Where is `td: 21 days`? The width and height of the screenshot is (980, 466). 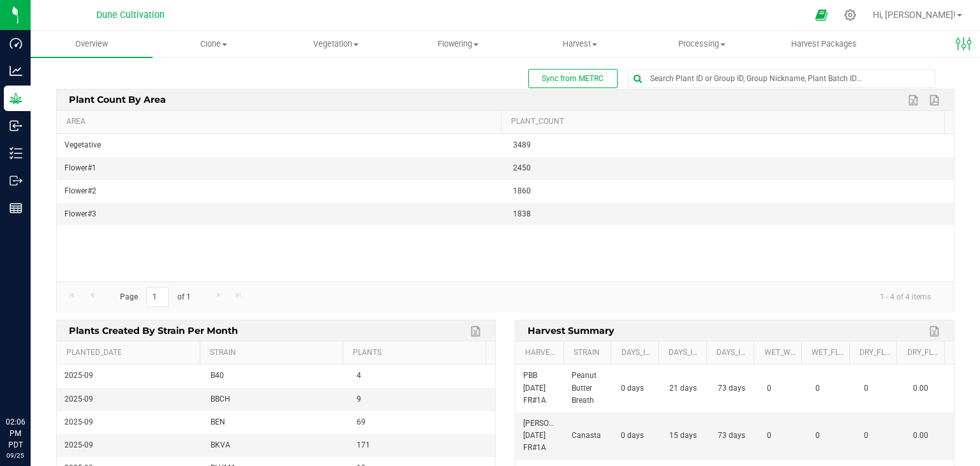
td: 21 days is located at coordinates (685, 388).